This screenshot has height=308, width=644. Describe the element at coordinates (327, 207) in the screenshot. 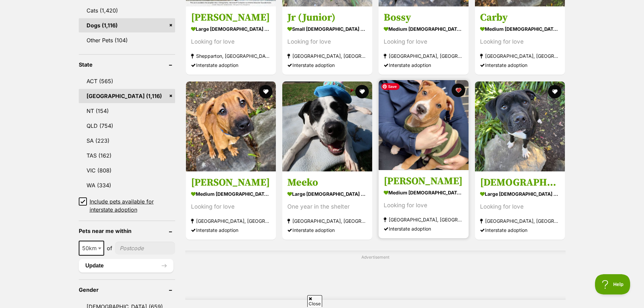

I see `div: One year in the shelter` at that location.